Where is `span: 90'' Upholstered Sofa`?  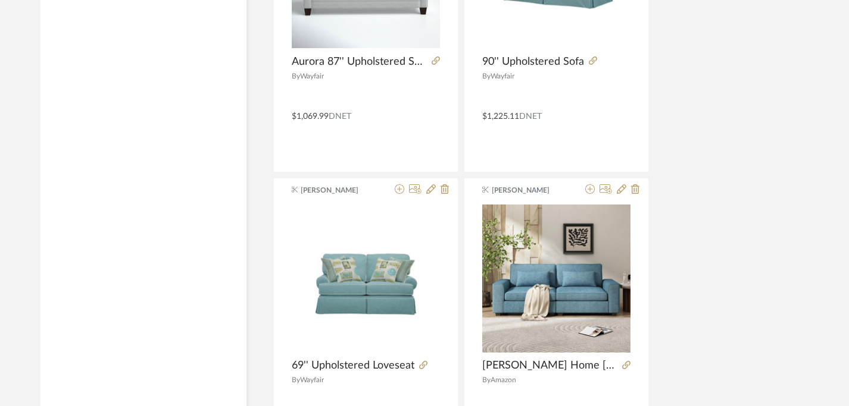
span: 90'' Upholstered Sofa is located at coordinates (533, 62).